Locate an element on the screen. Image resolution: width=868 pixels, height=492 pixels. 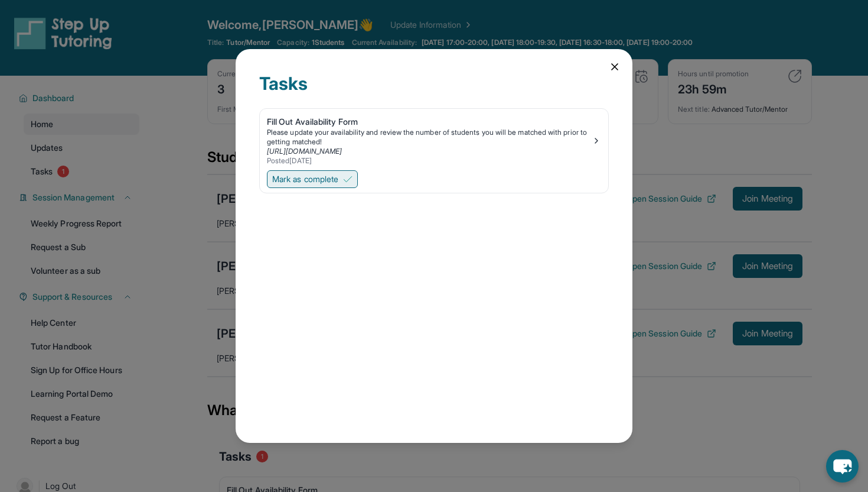
div: Please update your availability and review the number of students you will be matched with prior ... is located at coordinates (430, 137).